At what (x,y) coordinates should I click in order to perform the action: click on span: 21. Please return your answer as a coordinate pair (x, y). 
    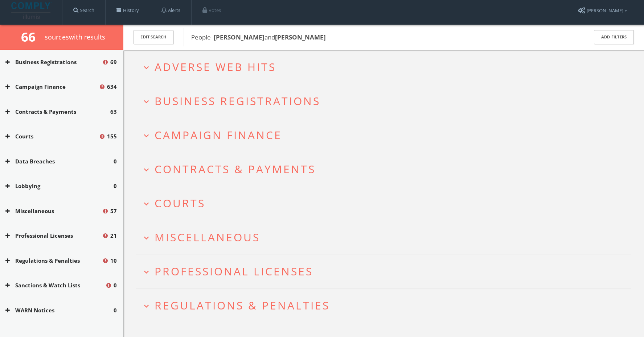
    Looking at the image, I should click on (114, 236).